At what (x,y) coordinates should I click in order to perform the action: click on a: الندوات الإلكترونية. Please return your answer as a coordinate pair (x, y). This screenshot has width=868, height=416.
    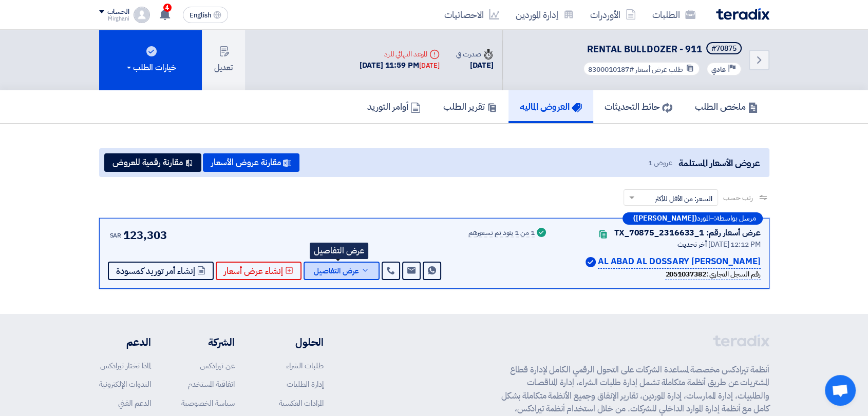
    Looking at the image, I should click on (125, 384).